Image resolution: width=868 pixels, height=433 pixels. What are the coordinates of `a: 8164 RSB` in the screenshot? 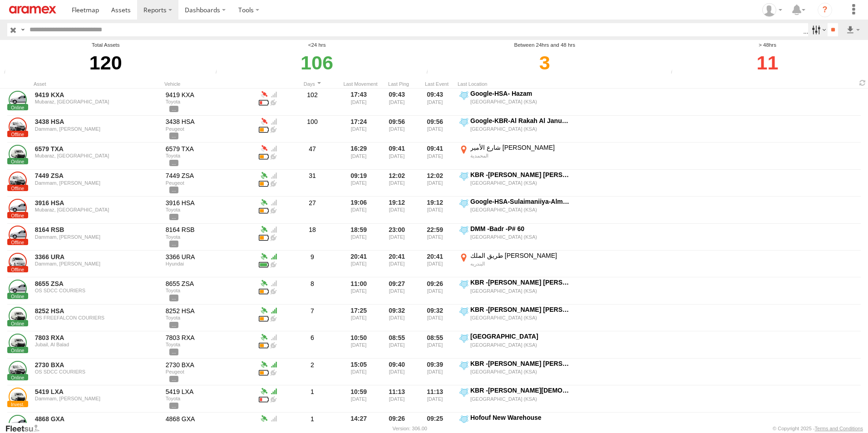 It's located at (97, 230).